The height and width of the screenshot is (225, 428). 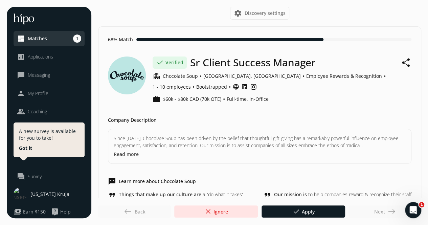 I want to click on h5: Company Description, so click(x=132, y=120).